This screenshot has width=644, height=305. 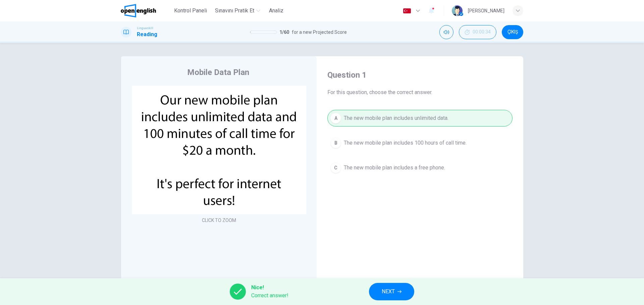 I want to click on span: Nice!, so click(x=270, y=288).